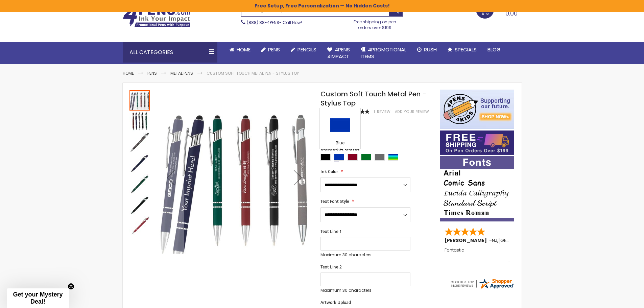  Describe the element at coordinates (427, 49) in the screenshot. I see `a: Rush` at that location.